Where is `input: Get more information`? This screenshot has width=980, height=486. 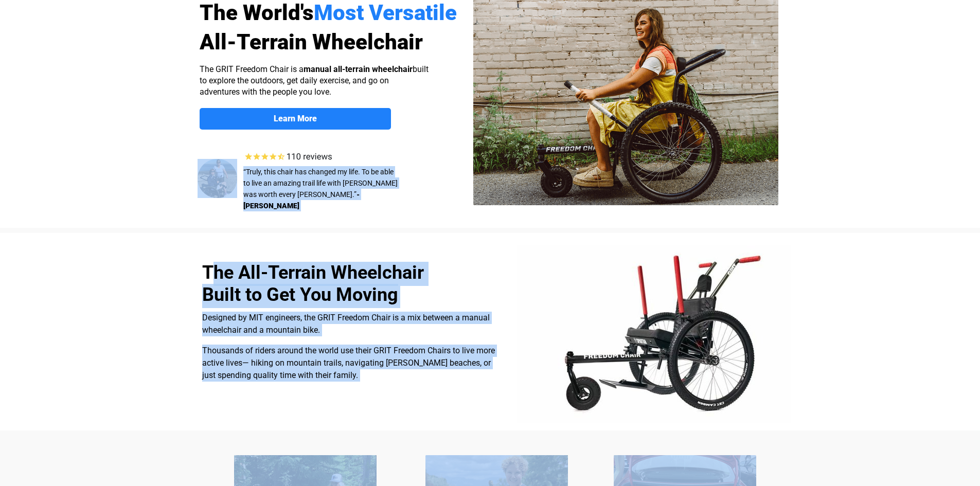
input: Get more information is located at coordinates (81, 258).